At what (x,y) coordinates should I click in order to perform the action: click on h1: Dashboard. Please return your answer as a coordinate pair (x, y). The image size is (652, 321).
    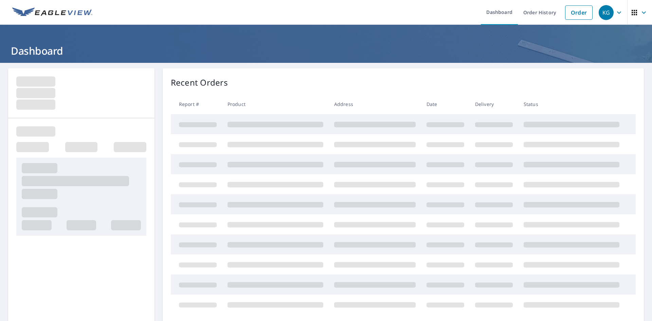
    Looking at the image, I should click on (326, 51).